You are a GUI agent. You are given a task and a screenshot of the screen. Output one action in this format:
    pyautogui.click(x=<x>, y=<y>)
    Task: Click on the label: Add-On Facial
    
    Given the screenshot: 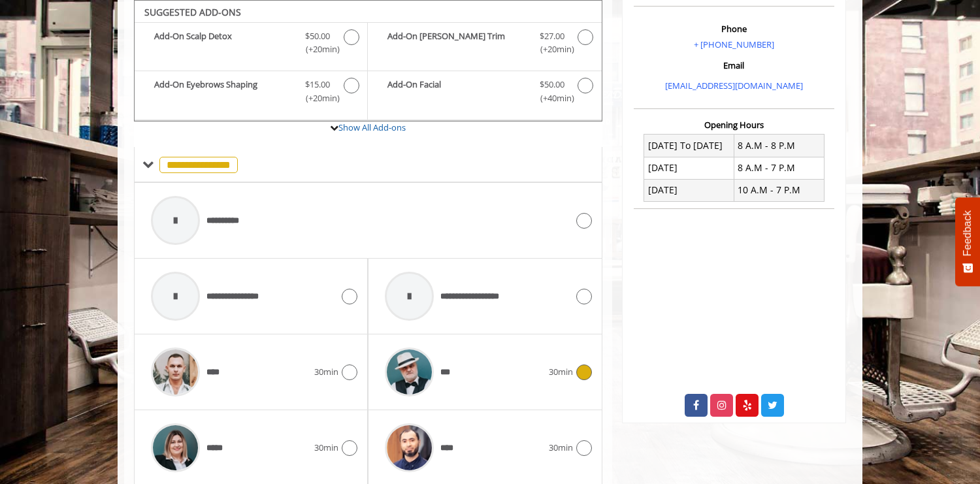 What is the action you would take?
    pyautogui.click(x=484, y=93)
    